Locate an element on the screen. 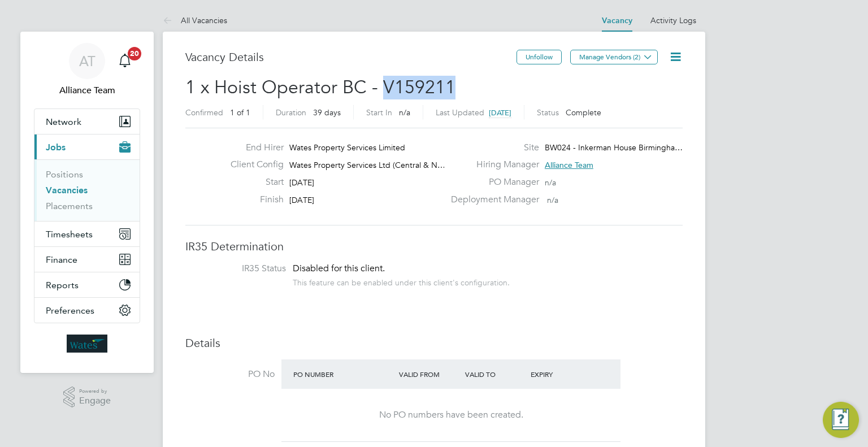  div: Valid To is located at coordinates (495, 374).